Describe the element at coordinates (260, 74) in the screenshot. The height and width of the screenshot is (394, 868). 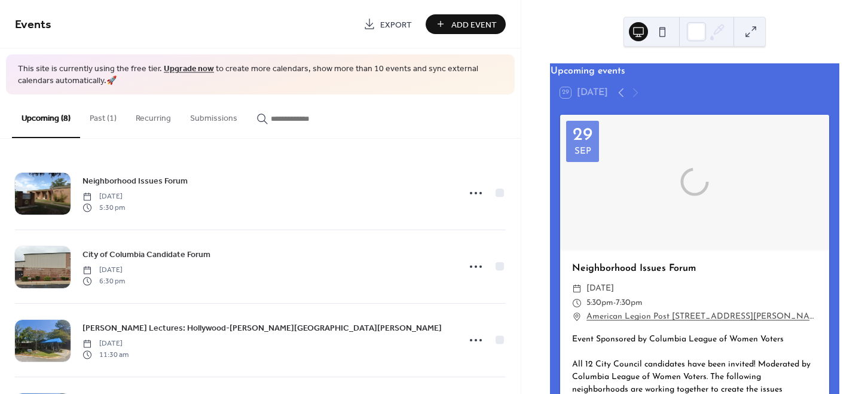
I see `span: This site is currently using the free tier. to create more calendars, show more than 10 events an...` at that location.